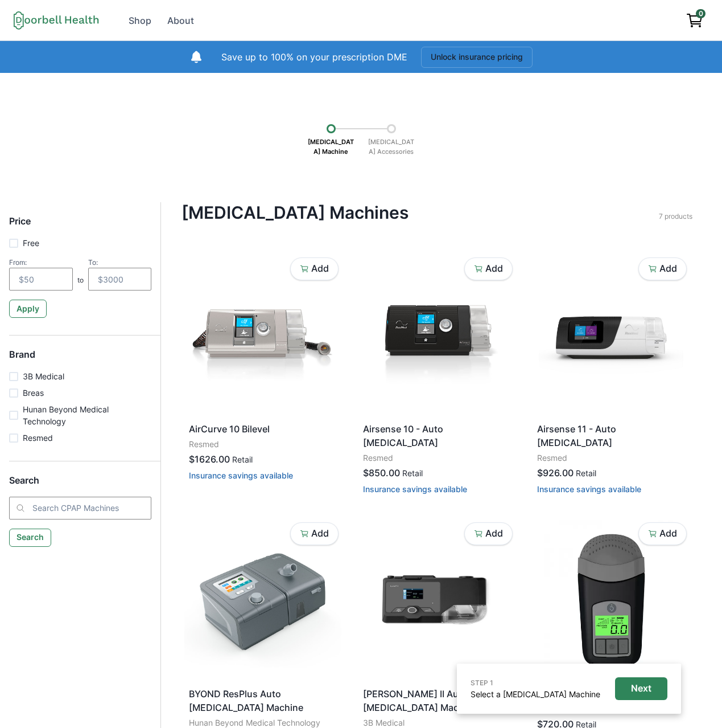 The width and height of the screenshot is (722, 728). I want to click on p: Next, so click(642, 687).